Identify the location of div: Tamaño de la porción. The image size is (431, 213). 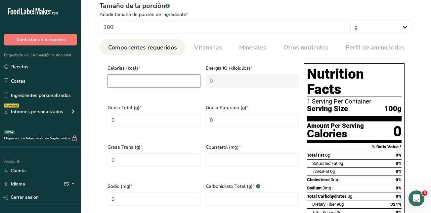
(256, 6).